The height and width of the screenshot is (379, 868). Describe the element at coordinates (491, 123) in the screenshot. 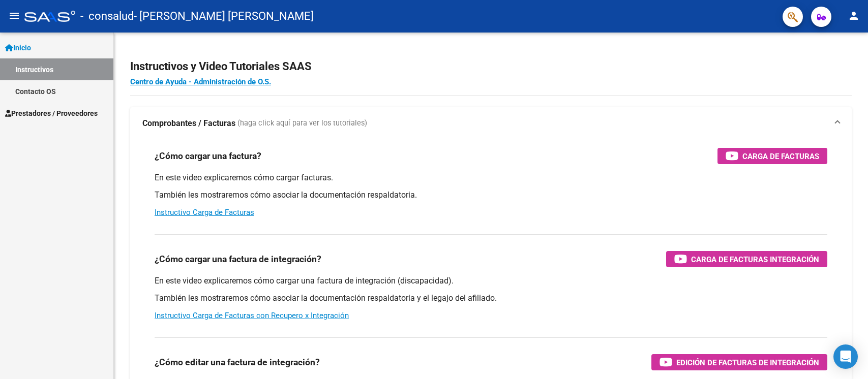

I see `mat-expansion-panel-header: Comprobantes / Facturas (haga click aquí para ver los tutoriales)` at that location.